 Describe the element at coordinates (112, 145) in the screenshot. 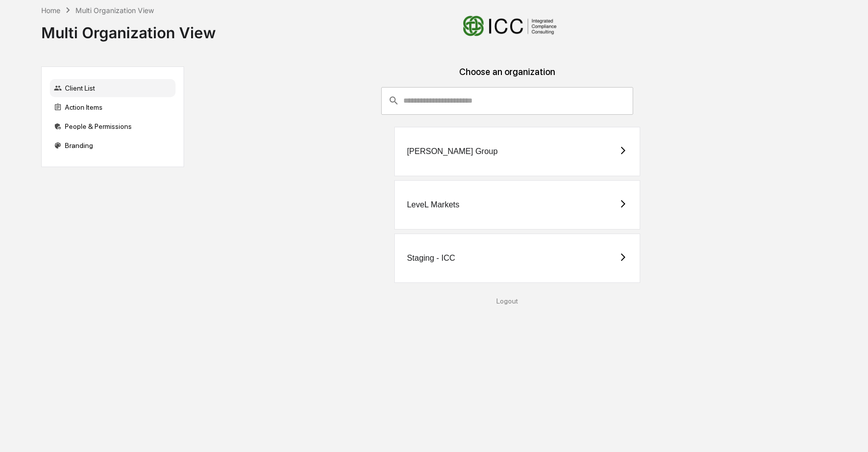

I see `div: Branding` at that location.